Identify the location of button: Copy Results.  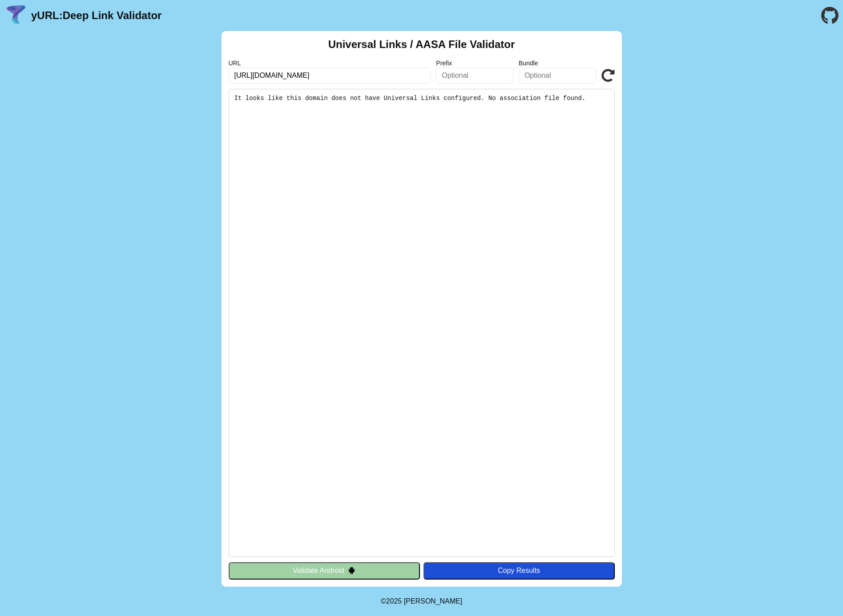
(519, 571).